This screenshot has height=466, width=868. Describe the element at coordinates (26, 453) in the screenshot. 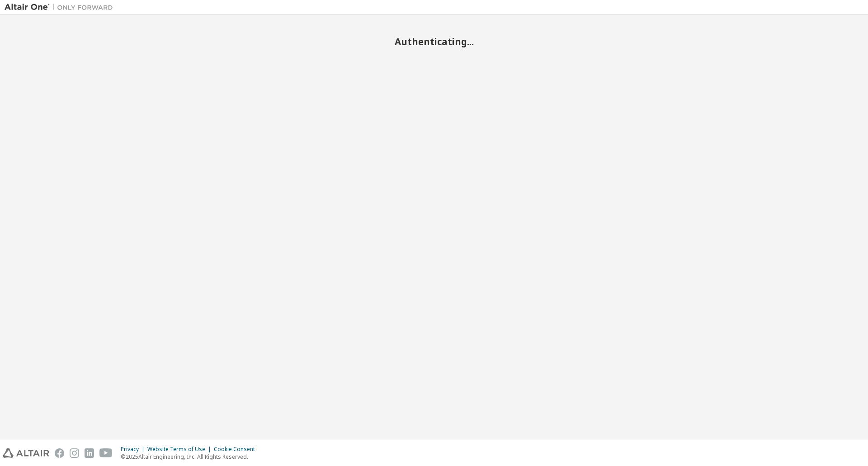

I see `img: altair_logo.svg` at that location.